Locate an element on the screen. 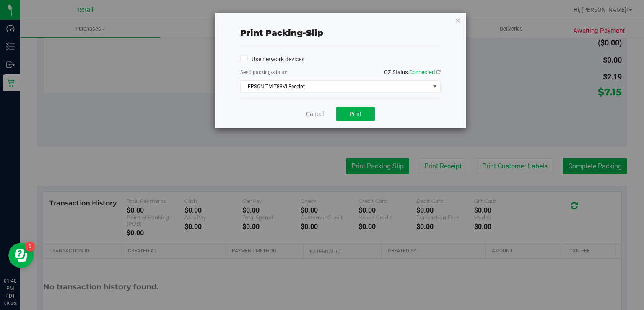 The image size is (644, 310). span: QZ Status: is located at coordinates (413, 72).